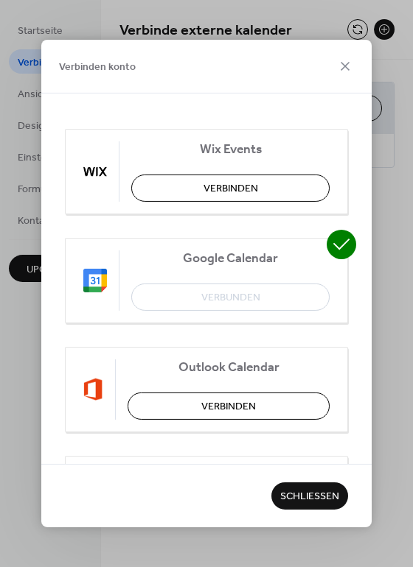  Describe the element at coordinates (95, 281) in the screenshot. I see `img: google` at that location.